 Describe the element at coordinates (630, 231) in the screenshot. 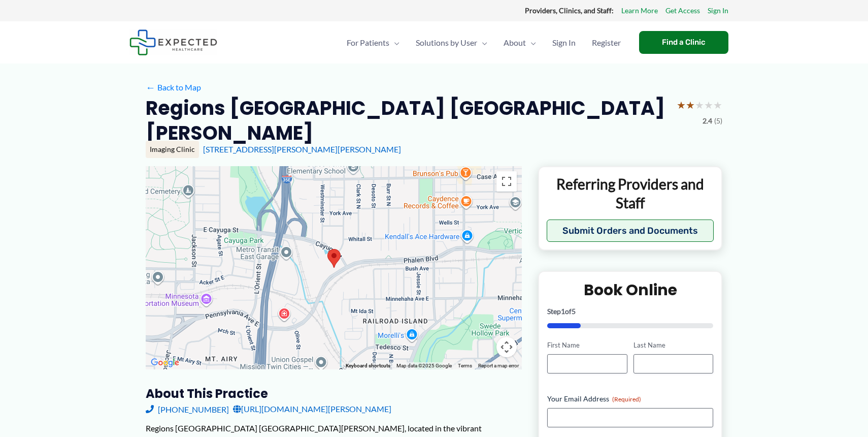

I see `button: Submit Orders and Documents` at that location.